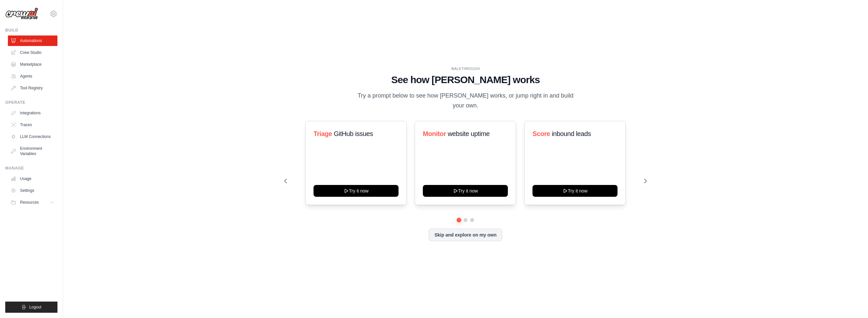 Image resolution: width=868 pixels, height=318 pixels. Describe the element at coordinates (32, 64) in the screenshot. I see `a: Marketplace` at that location.